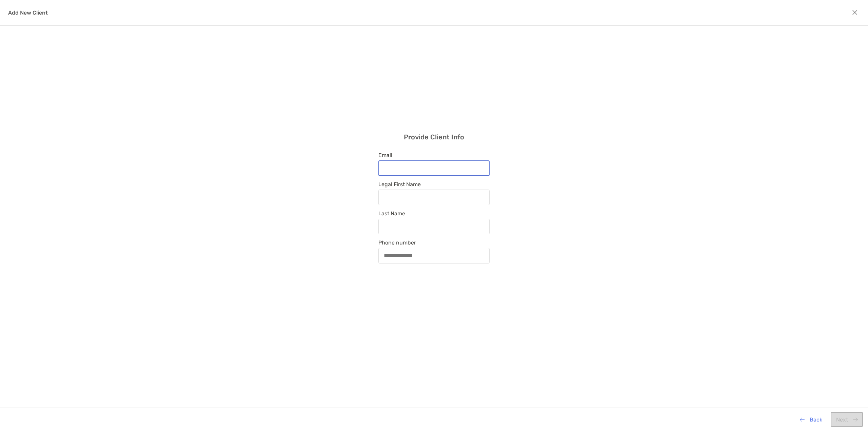 The image size is (868, 431). Describe the element at coordinates (434, 155) in the screenshot. I see `span: Email` at that location.